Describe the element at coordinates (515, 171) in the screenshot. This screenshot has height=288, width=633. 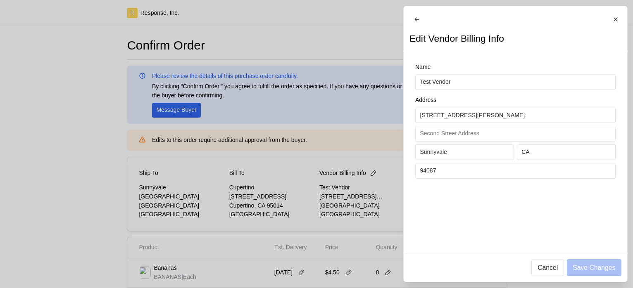
I see `input: ZIP` at that location.